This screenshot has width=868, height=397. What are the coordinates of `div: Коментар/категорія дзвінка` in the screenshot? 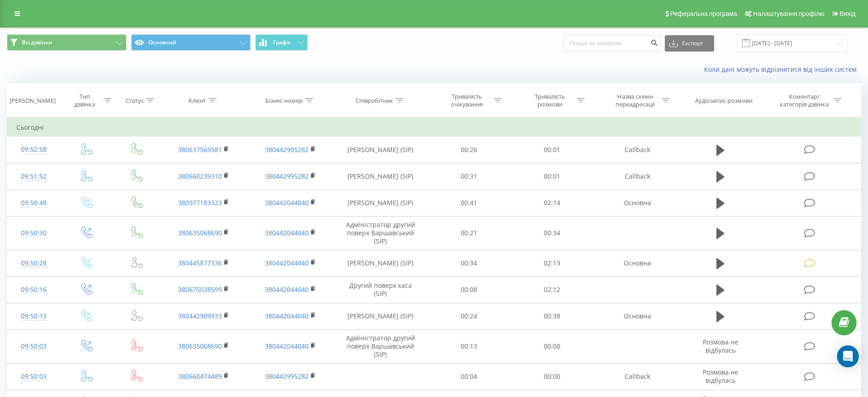 It's located at (804, 100).